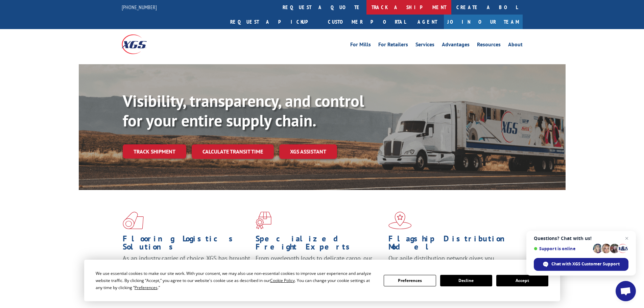  Describe the element at coordinates (456, 46) in the screenshot. I see `a: Advantages` at that location.